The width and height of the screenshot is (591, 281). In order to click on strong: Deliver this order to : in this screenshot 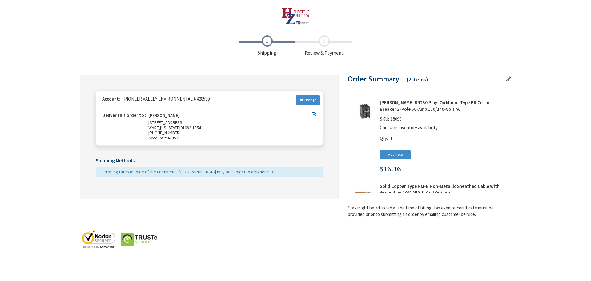, I will do `click(124, 115)`.